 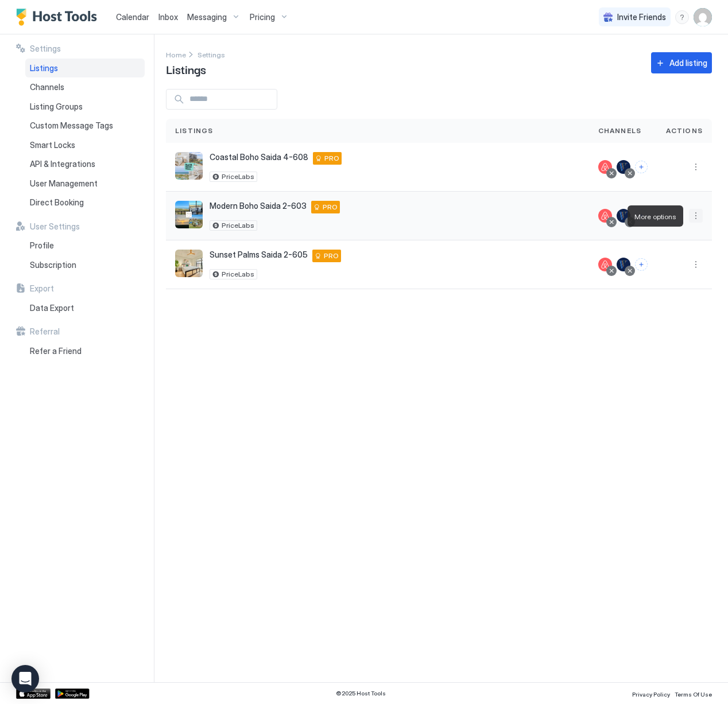 What do you see at coordinates (45, 332) in the screenshot?
I see `span: Referral` at bounding box center [45, 332].